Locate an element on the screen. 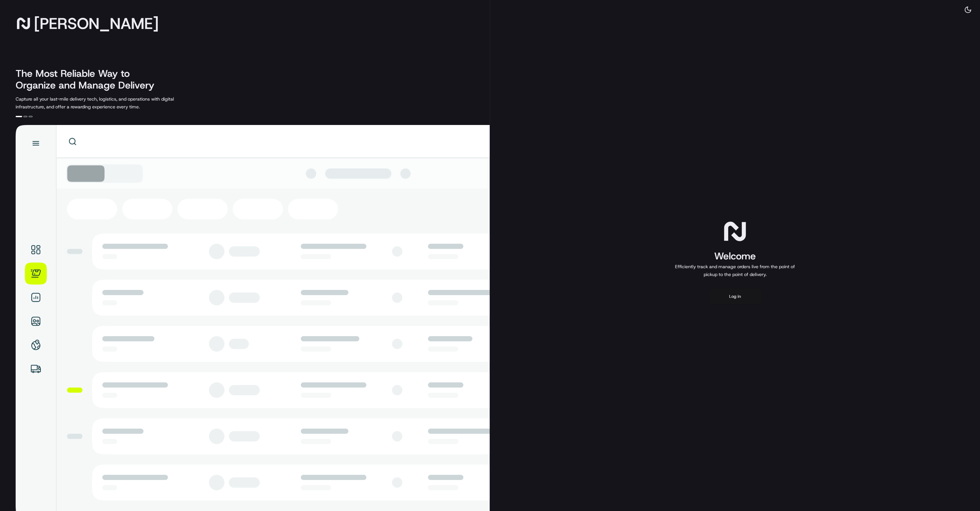  button: Log in is located at coordinates (735, 297).